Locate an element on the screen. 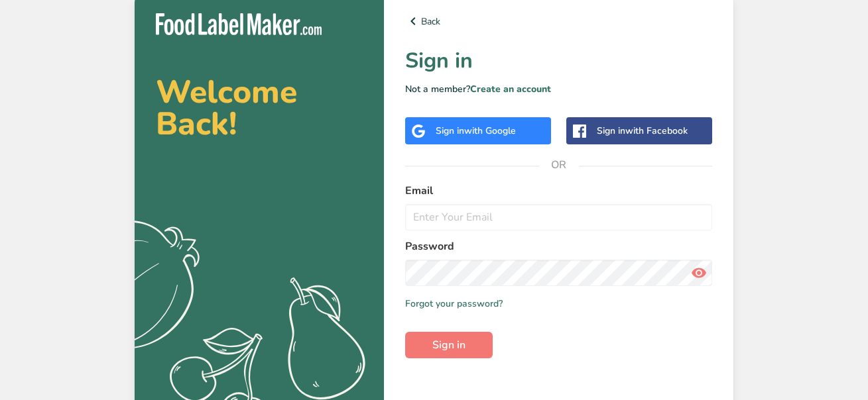  span: with Google is located at coordinates (491, 130).